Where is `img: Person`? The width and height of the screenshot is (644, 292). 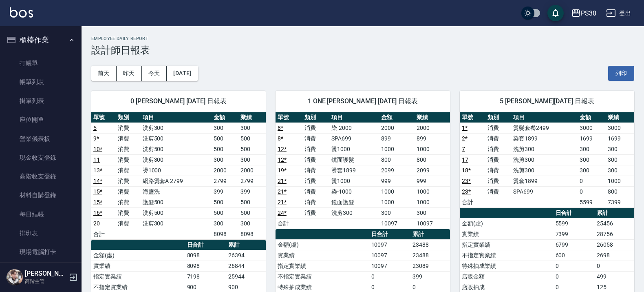
img: Person is located at coordinates (14, 277).